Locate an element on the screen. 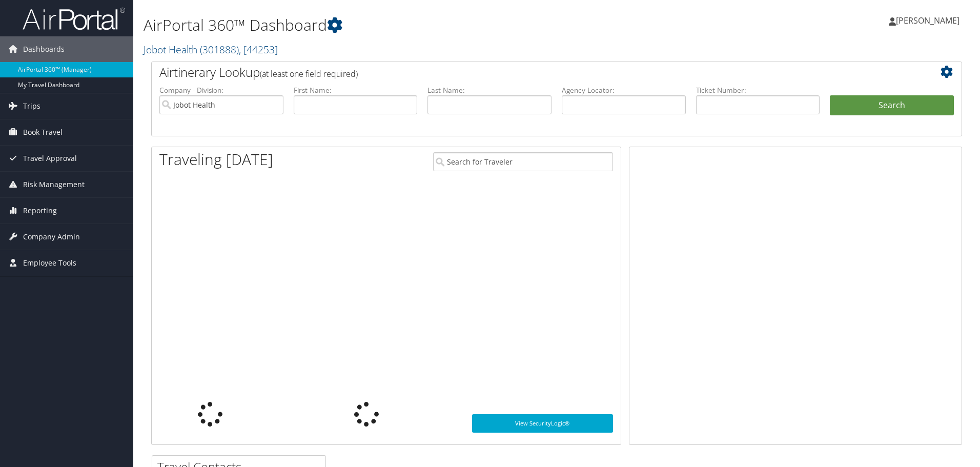 The image size is (980, 467). span: ( 301888 ) is located at coordinates (219, 49).